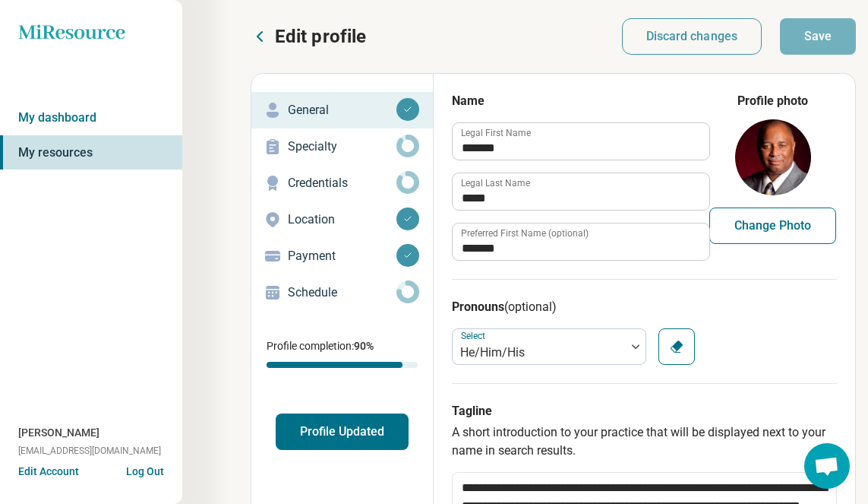 Image resolution: width=868 pixels, height=504 pixels. I want to click on button: Log Out, so click(145, 470).